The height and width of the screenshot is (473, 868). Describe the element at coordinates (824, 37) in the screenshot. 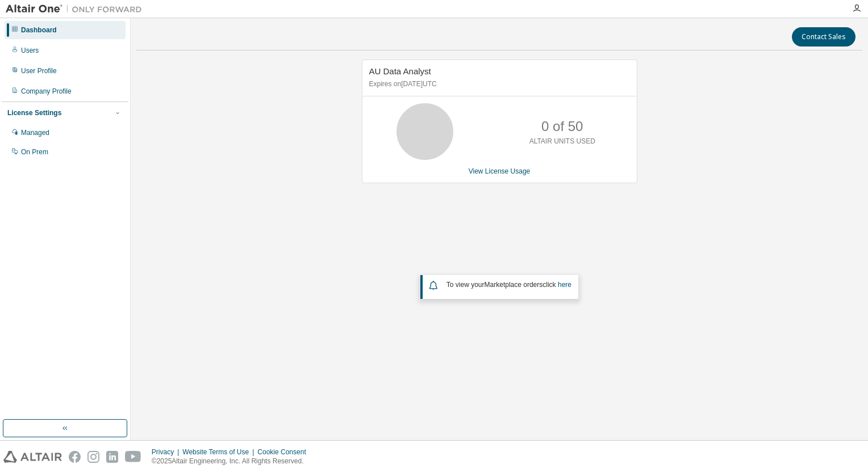

I see `button: Contact Sales` at that location.